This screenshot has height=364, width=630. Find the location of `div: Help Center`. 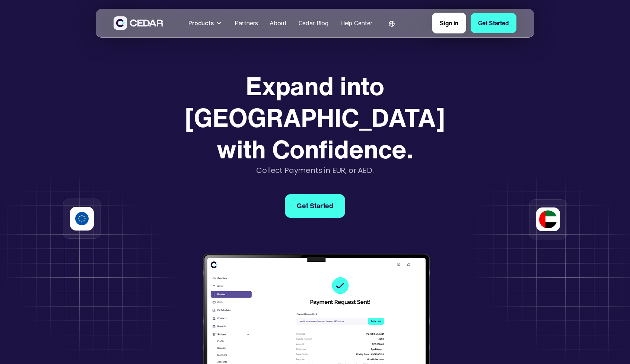

div: Help Center is located at coordinates (356, 23).